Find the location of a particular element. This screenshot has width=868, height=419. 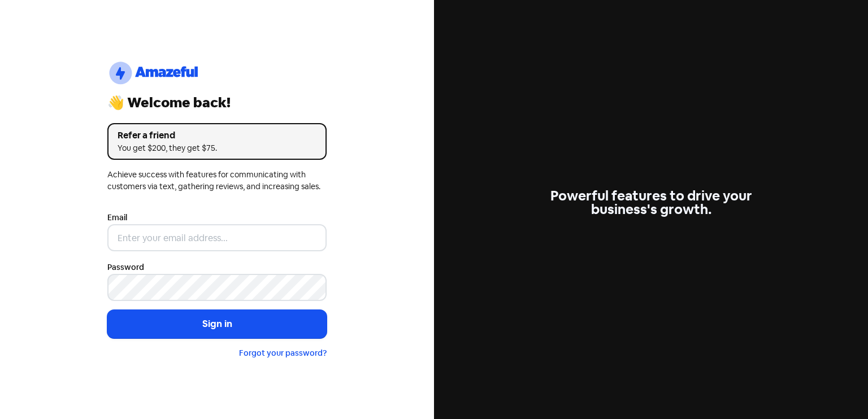

div: 👋 Welcome back! is located at coordinates (217, 103).